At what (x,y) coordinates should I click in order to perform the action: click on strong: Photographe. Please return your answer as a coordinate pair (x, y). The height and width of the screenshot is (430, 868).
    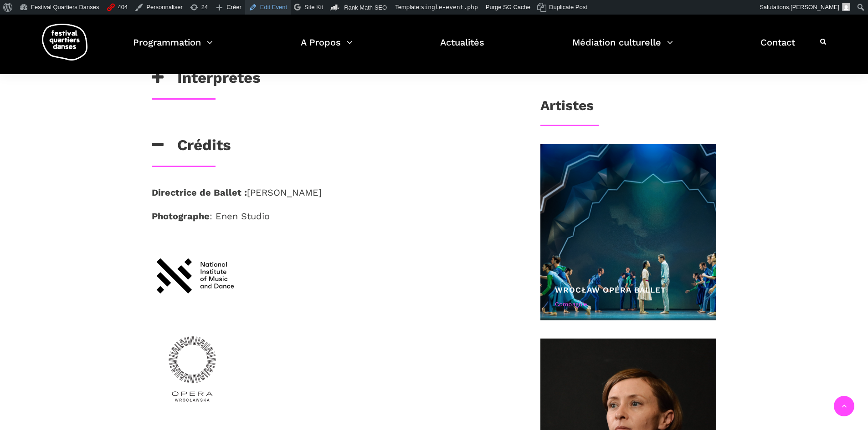
    Looking at the image, I should click on (181, 217).